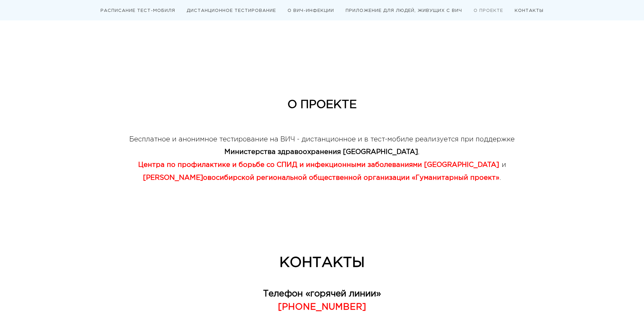  Describe the element at coordinates (404, 11) in the screenshot. I see `a: ПРИЛОЖЕНИЕ ДЛЯ ЛЮДЕЙ, ЖИВУЩИХ С ВИЧ` at that location.